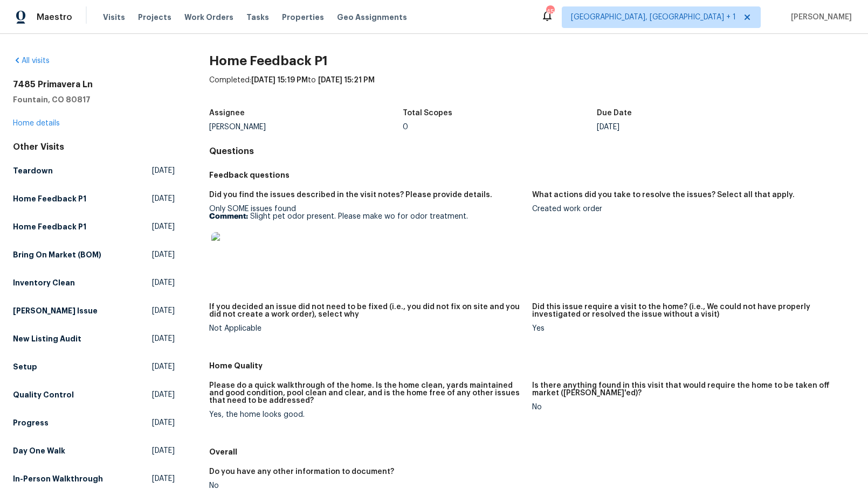  I want to click on h5: New Listing Audit, so click(47, 339).